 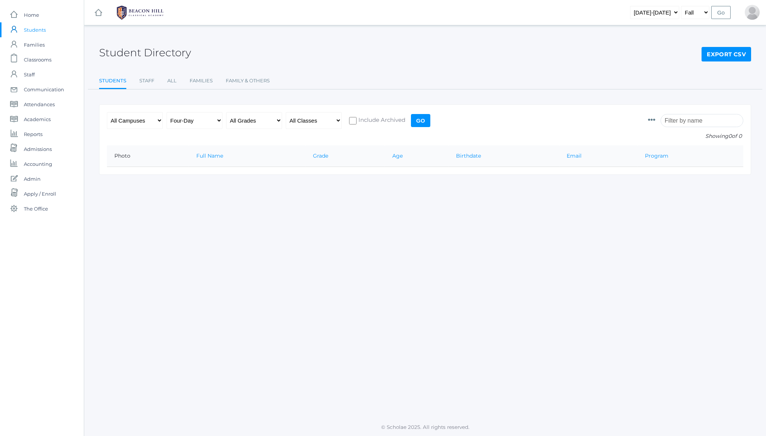 What do you see at coordinates (145, 53) in the screenshot?
I see `h2: Student Directory` at bounding box center [145, 53].